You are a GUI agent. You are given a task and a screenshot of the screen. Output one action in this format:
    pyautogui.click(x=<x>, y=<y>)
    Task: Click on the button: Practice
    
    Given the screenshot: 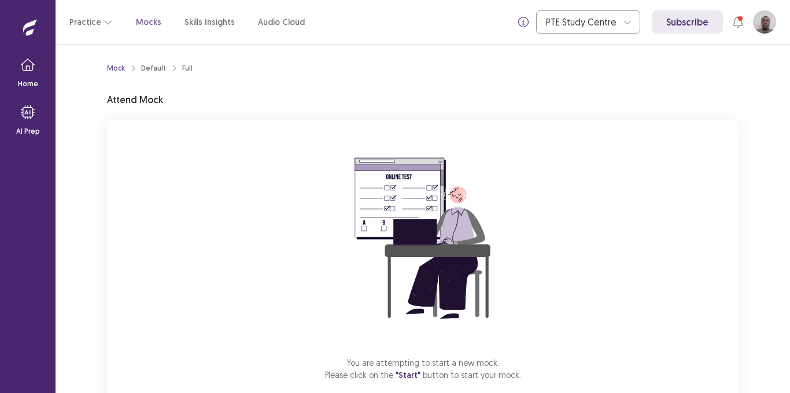 What is the action you would take?
    pyautogui.click(x=91, y=22)
    